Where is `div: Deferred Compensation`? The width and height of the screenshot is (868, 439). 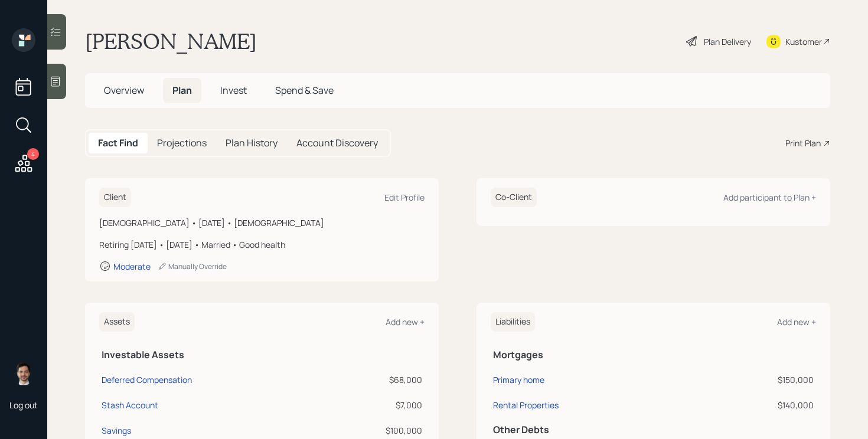 div: Deferred Compensation is located at coordinates (146, 379).